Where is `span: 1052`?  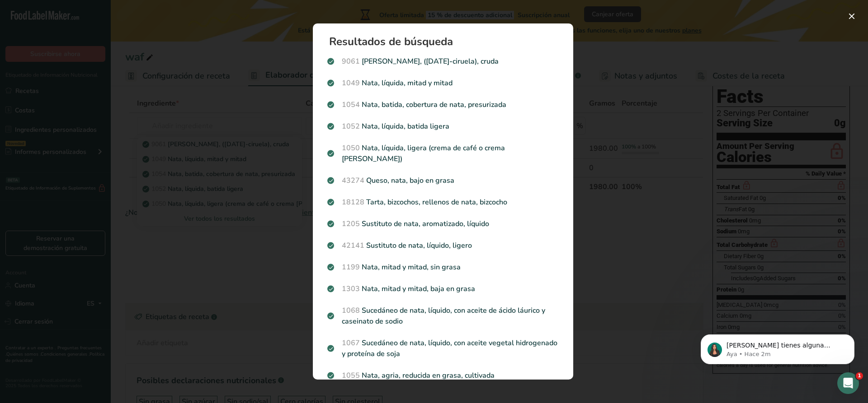
span: 1052 is located at coordinates (351, 126).